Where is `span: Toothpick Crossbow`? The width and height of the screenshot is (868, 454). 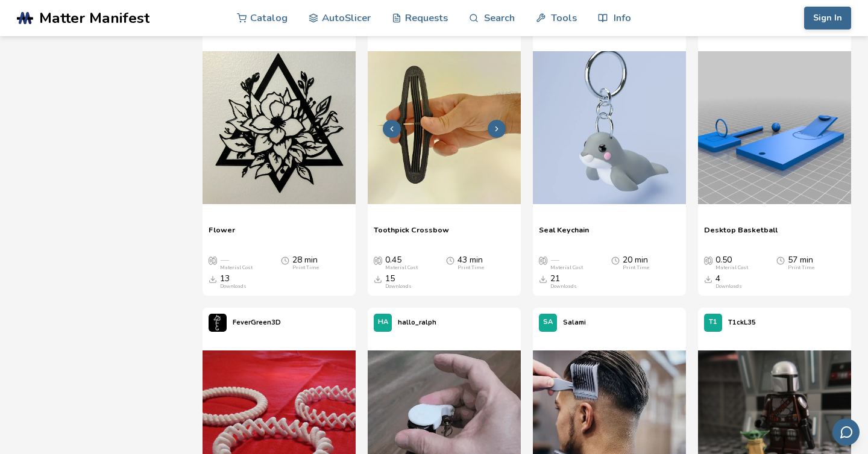
span: Toothpick Crossbow is located at coordinates (411, 235).